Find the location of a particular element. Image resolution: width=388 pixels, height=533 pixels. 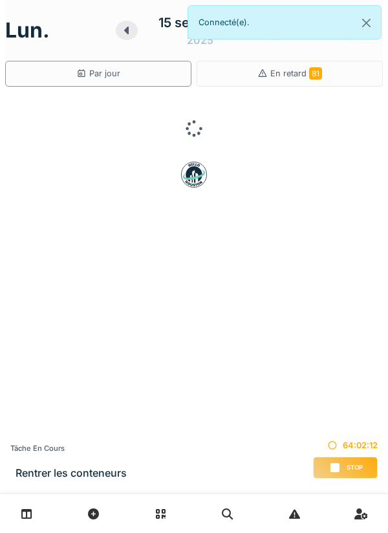

div: 64:02:12 is located at coordinates (346, 445).